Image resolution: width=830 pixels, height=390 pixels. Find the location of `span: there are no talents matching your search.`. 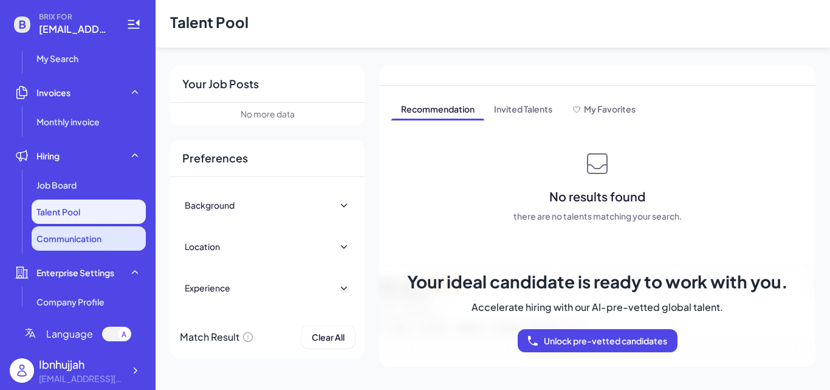

span: there are no talents matching your search. is located at coordinates (597, 216).